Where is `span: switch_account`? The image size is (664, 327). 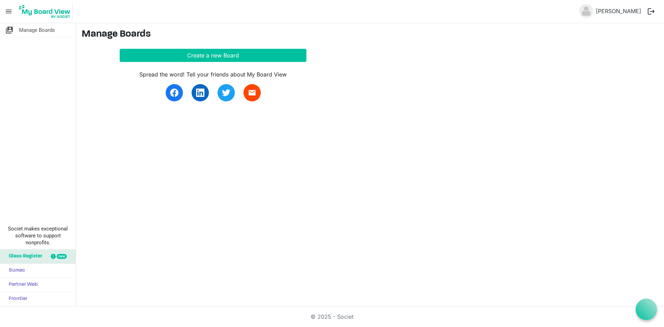
span: switch_account is located at coordinates (9, 30).